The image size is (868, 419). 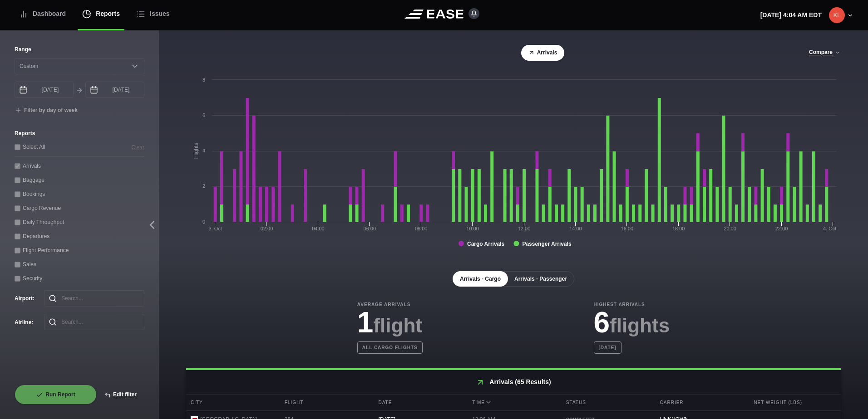 What do you see at coordinates (701, 402) in the screenshot?
I see `div: Carrier` at bounding box center [701, 402].